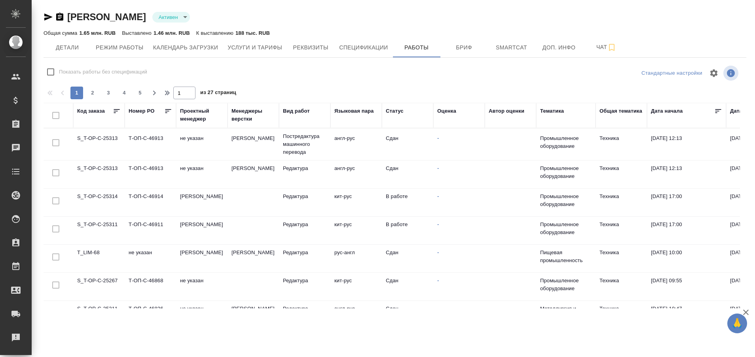 This screenshot has height=357, width=755. Describe the element at coordinates (552, 111) in the screenshot. I see `div: Тематика` at that location.